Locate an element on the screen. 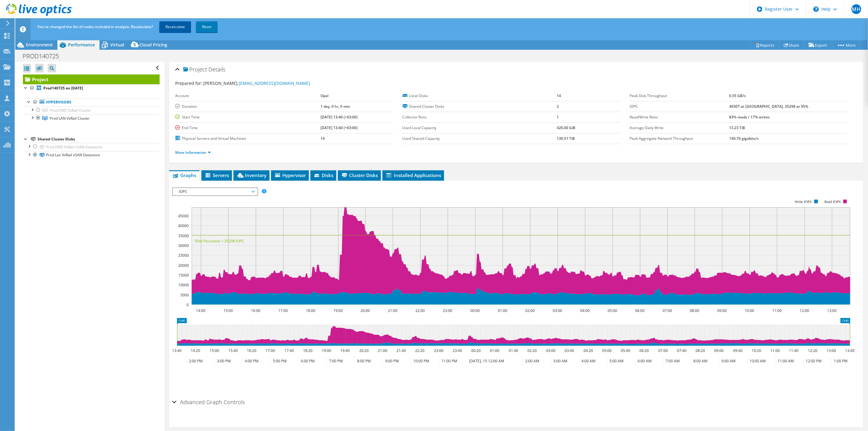  text: 21:40 is located at coordinates (401, 351).